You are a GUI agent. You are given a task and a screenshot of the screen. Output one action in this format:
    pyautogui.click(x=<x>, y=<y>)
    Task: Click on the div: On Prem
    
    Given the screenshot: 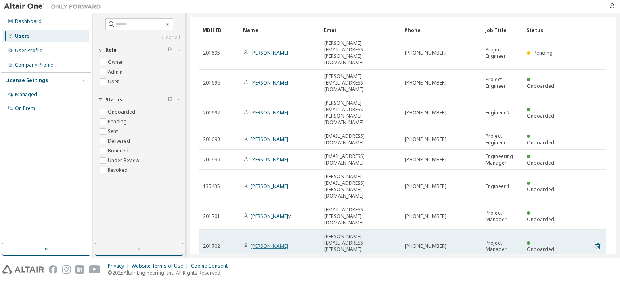 What is the action you would take?
    pyautogui.click(x=25, y=108)
    